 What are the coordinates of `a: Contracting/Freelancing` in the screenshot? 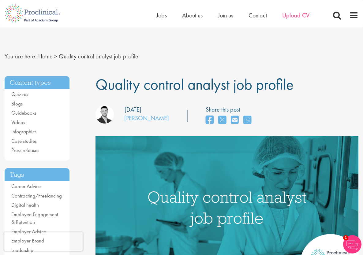 It's located at (36, 196).